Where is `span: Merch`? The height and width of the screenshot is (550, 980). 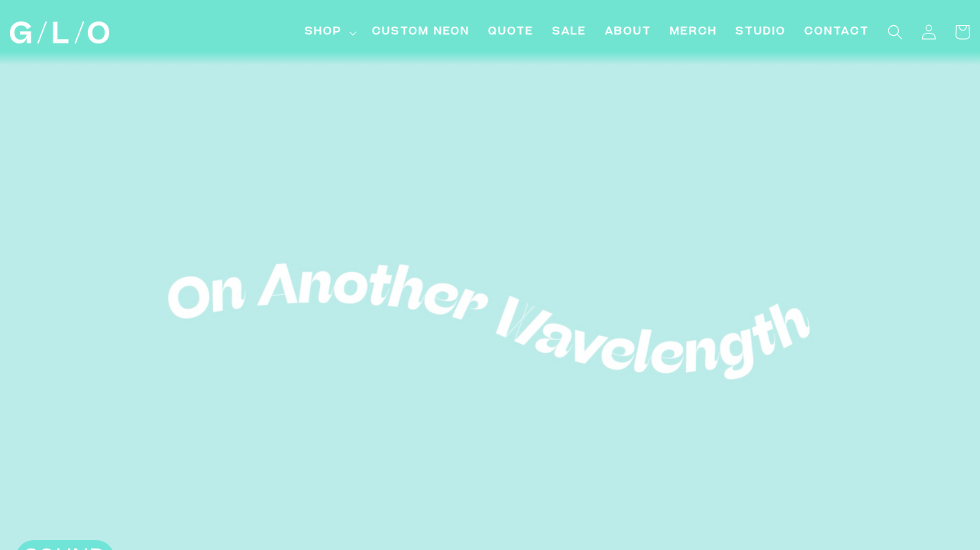 span: Merch is located at coordinates (694, 32).